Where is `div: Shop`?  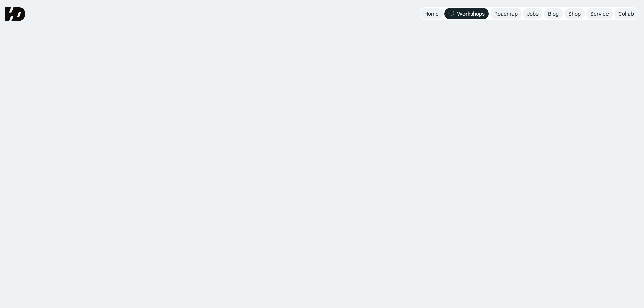 div: Shop is located at coordinates (574, 14).